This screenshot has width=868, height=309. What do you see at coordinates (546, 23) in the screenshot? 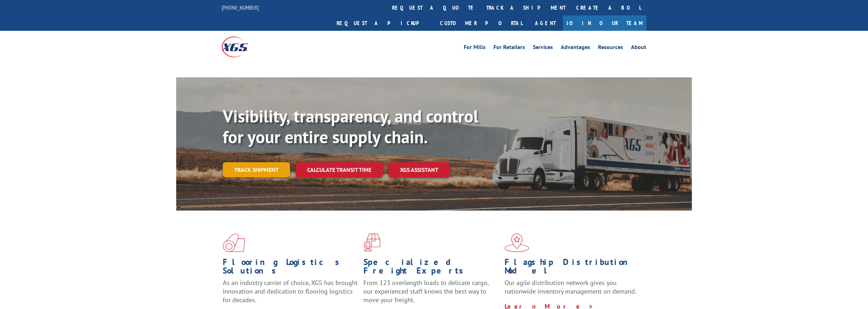
I see `a: Agent` at bounding box center [546, 23].